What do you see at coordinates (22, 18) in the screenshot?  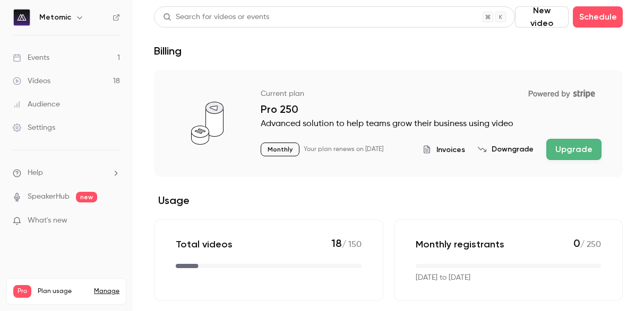 I see `img: Metomic` at bounding box center [22, 18].